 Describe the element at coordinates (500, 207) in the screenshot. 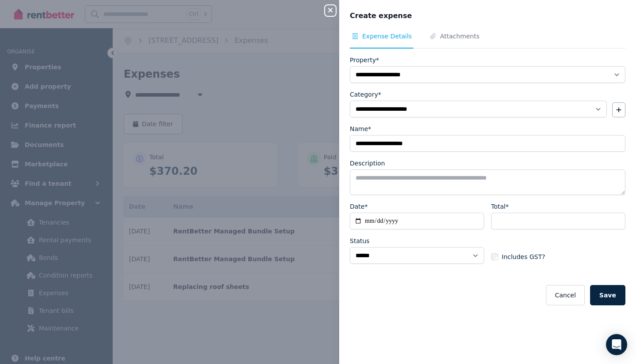

I see `label: Total*` at that location.